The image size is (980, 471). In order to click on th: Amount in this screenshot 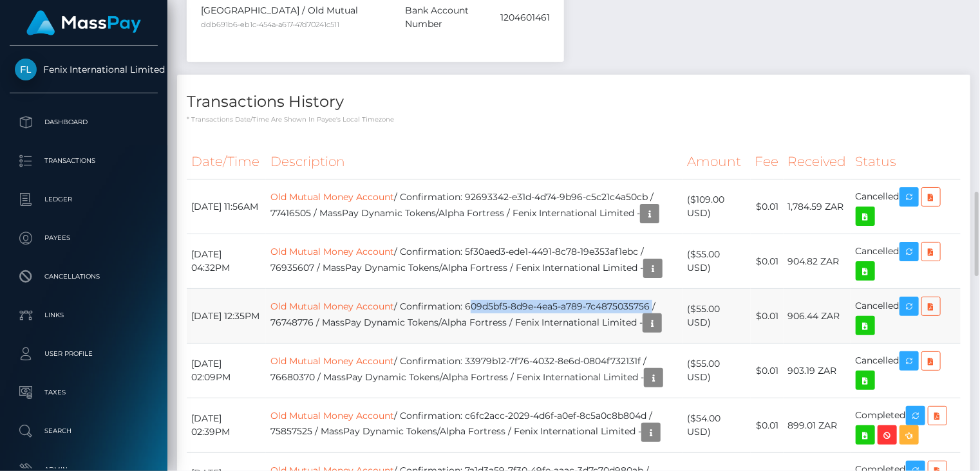, I will do `click(716, 161)`.